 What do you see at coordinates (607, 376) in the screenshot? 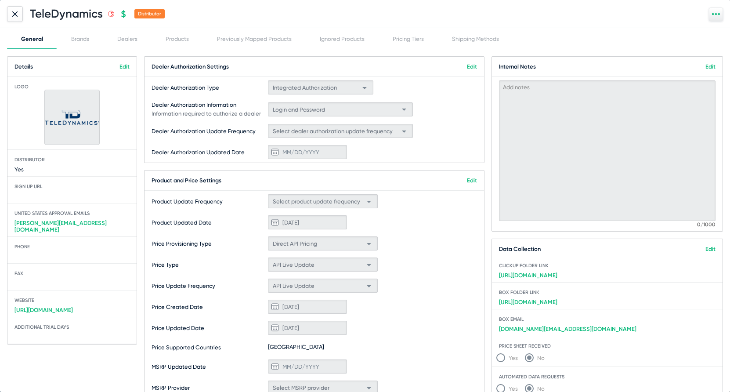
I see `span: Automated Data Requests` at bounding box center [607, 376].